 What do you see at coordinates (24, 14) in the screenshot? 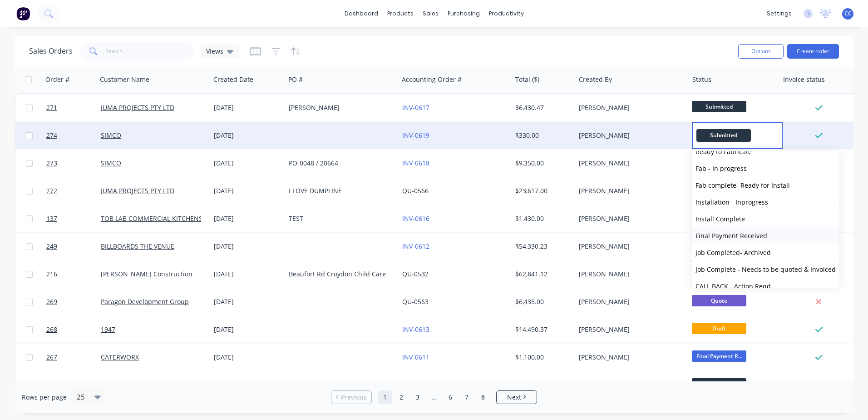
I see `img: Factory` at bounding box center [24, 14].